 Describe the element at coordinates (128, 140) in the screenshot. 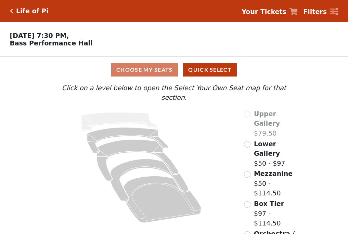

I see `path: Lower Gallery - Seats Available: 165` at that location.